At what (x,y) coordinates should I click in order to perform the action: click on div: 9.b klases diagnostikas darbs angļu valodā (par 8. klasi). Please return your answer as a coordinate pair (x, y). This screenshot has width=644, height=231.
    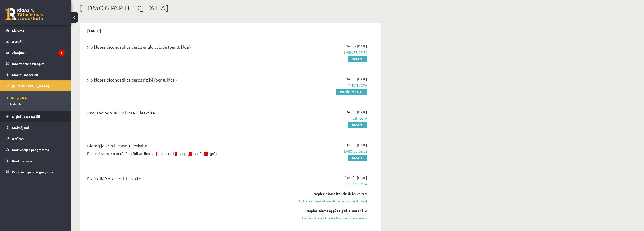
    Looking at the image, I should click on (179, 48).